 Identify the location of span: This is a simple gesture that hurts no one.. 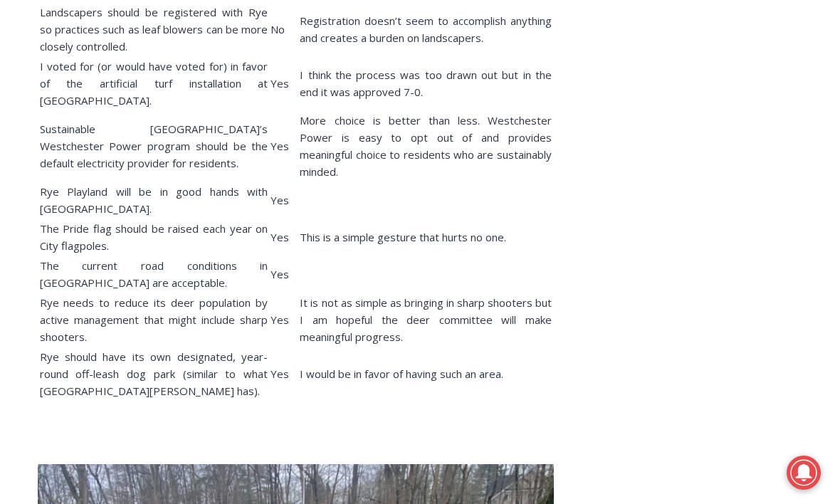
(403, 237).